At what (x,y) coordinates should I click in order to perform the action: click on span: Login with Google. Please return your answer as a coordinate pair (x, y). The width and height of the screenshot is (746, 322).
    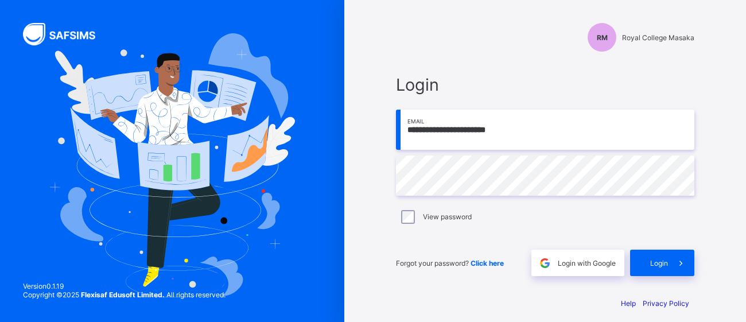
    Looking at the image, I should click on (586, 263).